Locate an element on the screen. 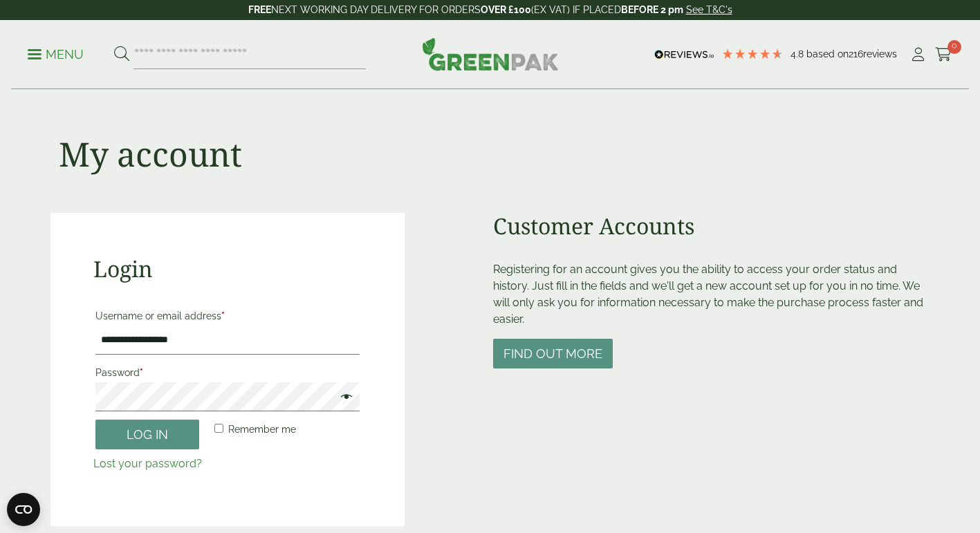  a: 0 is located at coordinates (943, 54).